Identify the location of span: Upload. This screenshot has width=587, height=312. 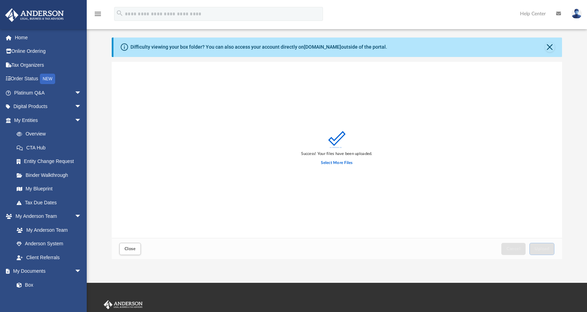
(542, 248).